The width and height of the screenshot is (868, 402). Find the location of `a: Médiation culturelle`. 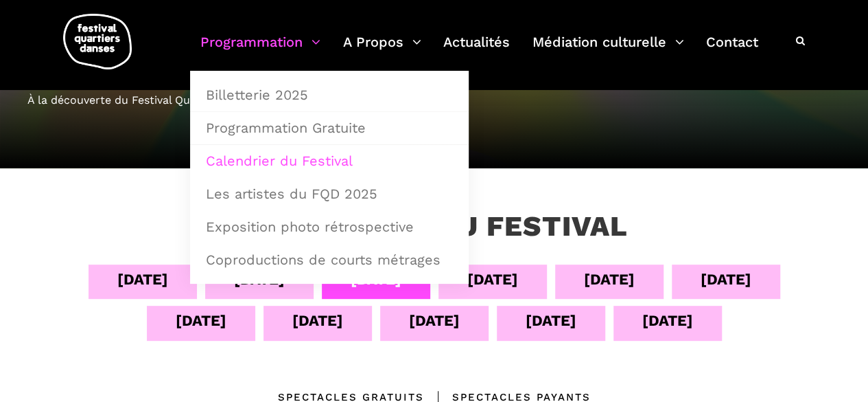

a: Médiation culturelle is located at coordinates (608, 50).